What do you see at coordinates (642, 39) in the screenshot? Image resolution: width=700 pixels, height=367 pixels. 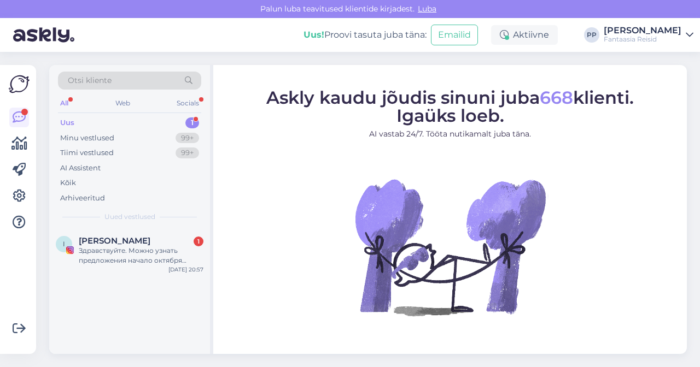 I see `div: Fantaasia Reisid` at bounding box center [642, 39].